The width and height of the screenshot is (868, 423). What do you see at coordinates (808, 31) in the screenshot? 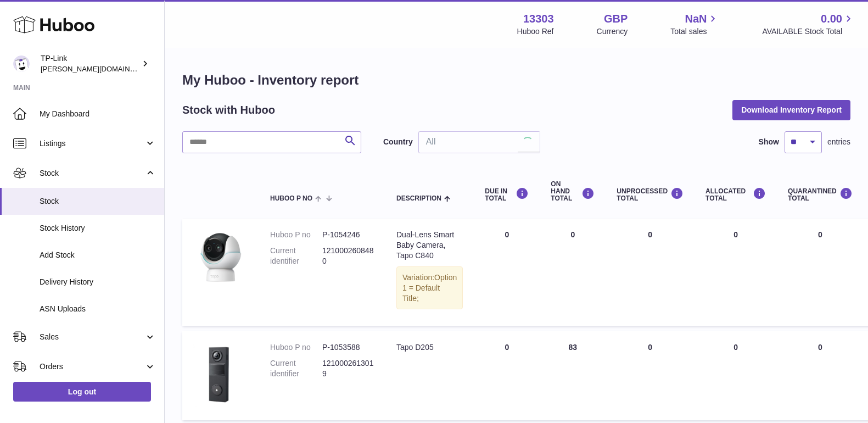
I see `span: AVAILABLE Stock Total` at bounding box center [808, 31].